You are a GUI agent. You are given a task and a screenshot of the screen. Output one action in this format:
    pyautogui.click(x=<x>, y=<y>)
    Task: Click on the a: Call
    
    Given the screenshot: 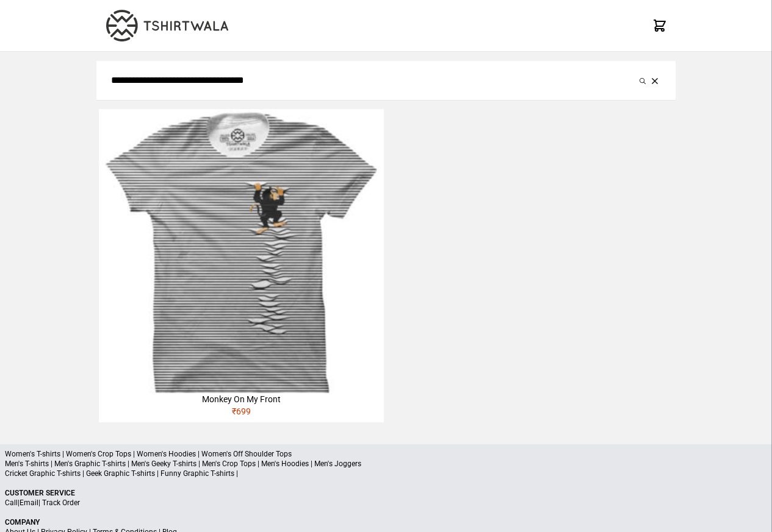 What is the action you would take?
    pyautogui.click(x=11, y=503)
    